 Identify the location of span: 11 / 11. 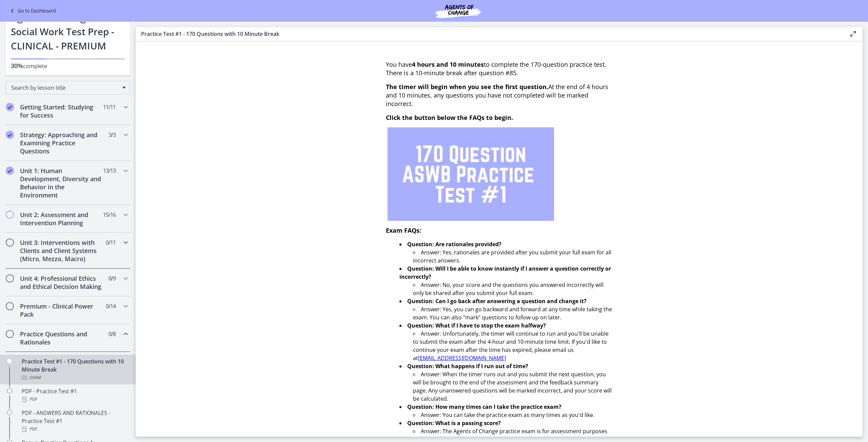
(109, 107).